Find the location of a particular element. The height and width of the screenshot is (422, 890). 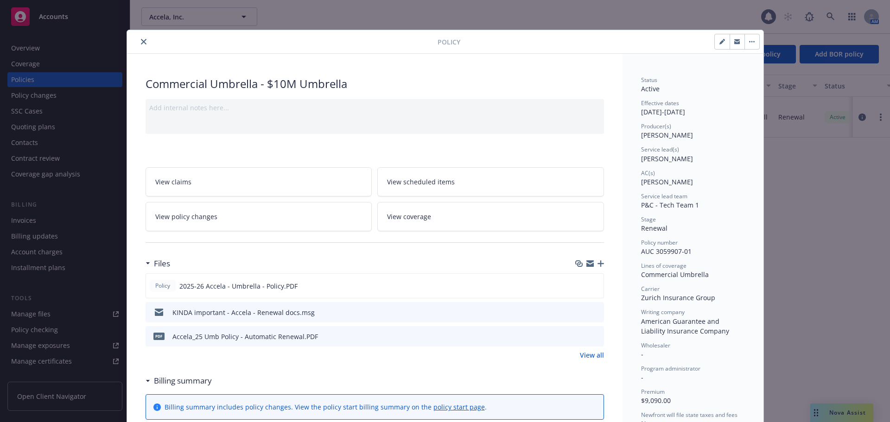

span: PDF is located at coordinates (159, 336).